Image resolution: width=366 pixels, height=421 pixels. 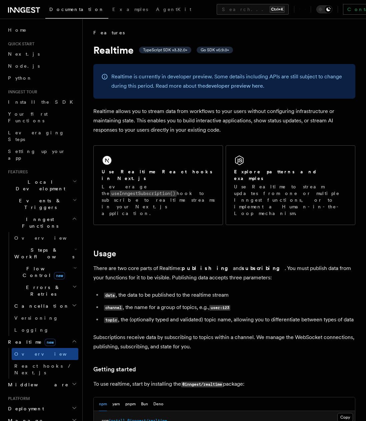 What do you see at coordinates (234, 86) in the screenshot?
I see `a: developer preview here` at bounding box center [234, 86].